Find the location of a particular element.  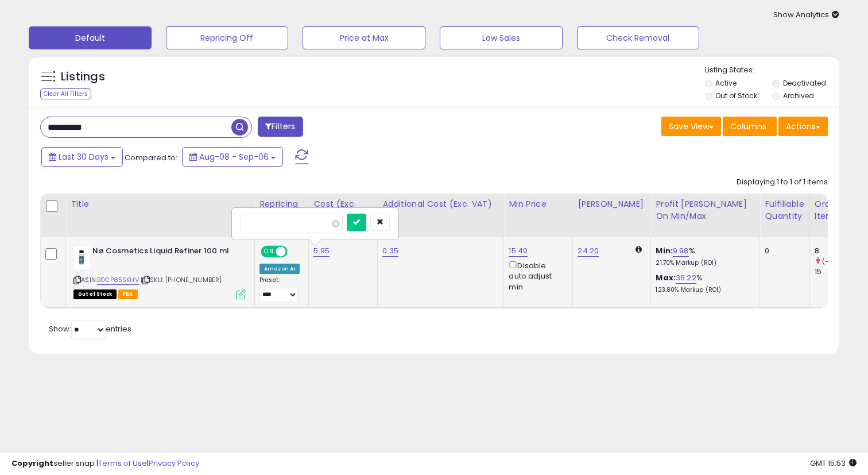

span: Aug-08 - Sep-06 is located at coordinates (234, 156).